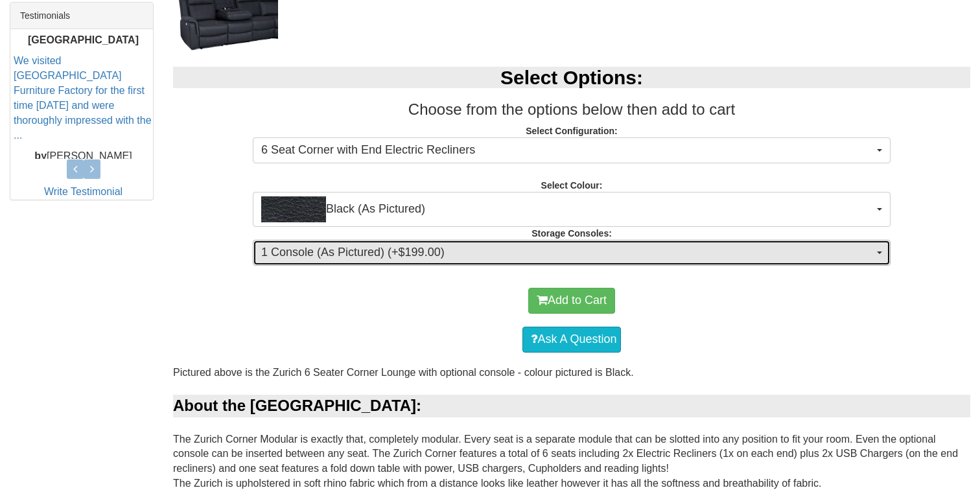  I want to click on button: Add to Cart, so click(572, 301).